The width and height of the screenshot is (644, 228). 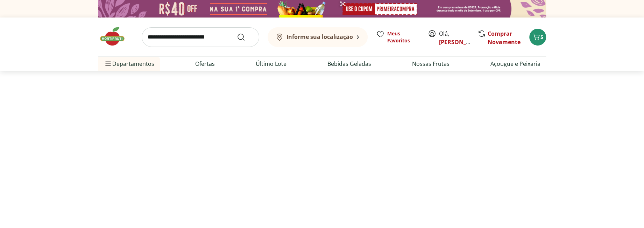 What do you see at coordinates (245, 37) in the screenshot?
I see `button: Submit Search` at bounding box center [245, 37].